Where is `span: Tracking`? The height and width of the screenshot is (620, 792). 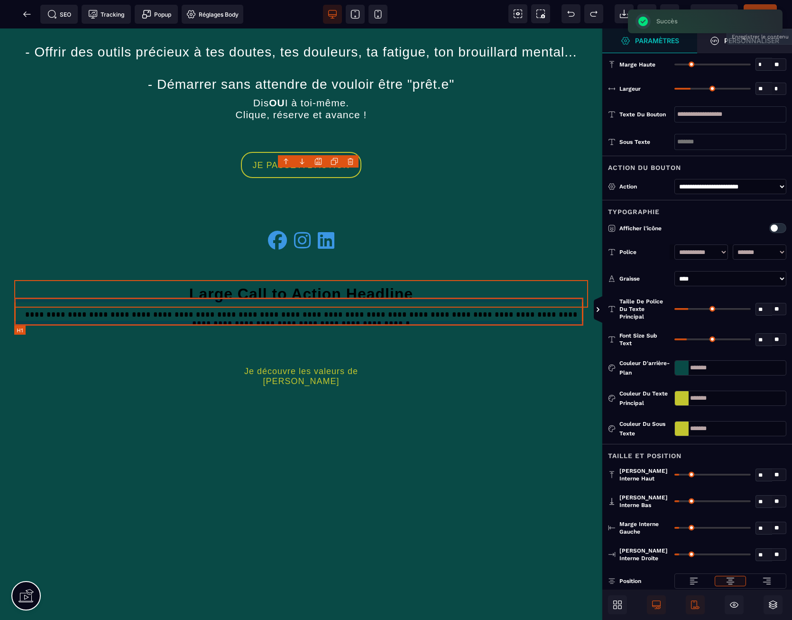 span: Tracking is located at coordinates (106, 14).